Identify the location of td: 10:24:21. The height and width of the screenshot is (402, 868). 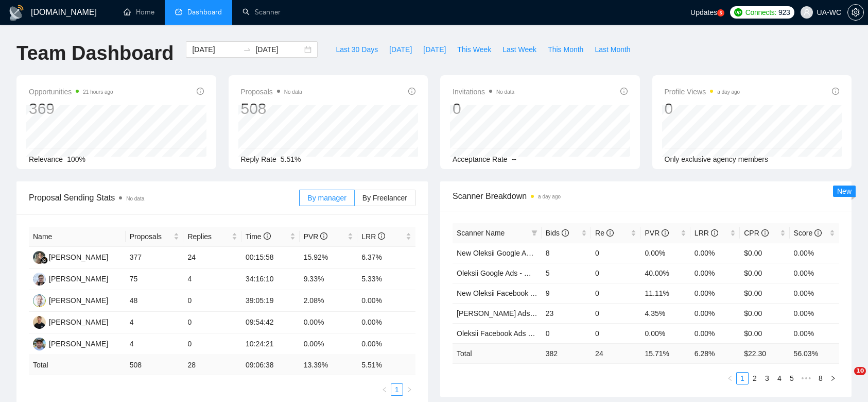
(270, 344).